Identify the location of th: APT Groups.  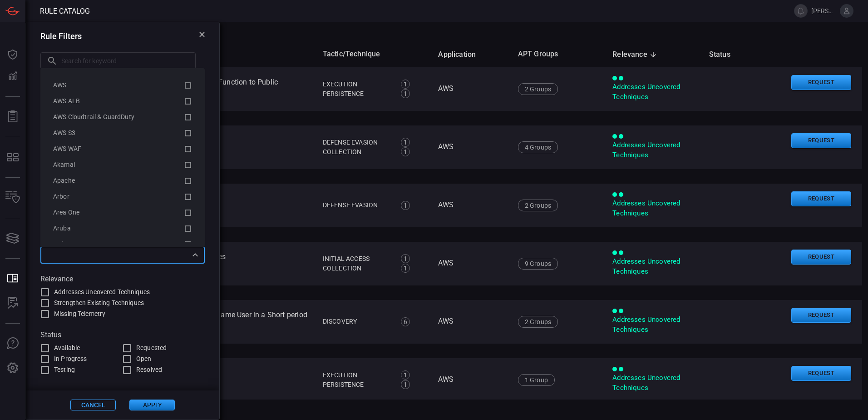
(558, 54).